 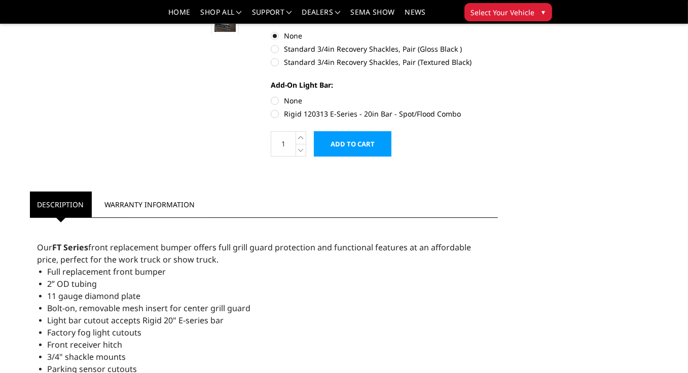 What do you see at coordinates (225, 25) in the screenshot?
I see `img: 2019-2025 Ram 2500-3500 - FT Series - Extreme Front Bumper` at bounding box center [225, 25].